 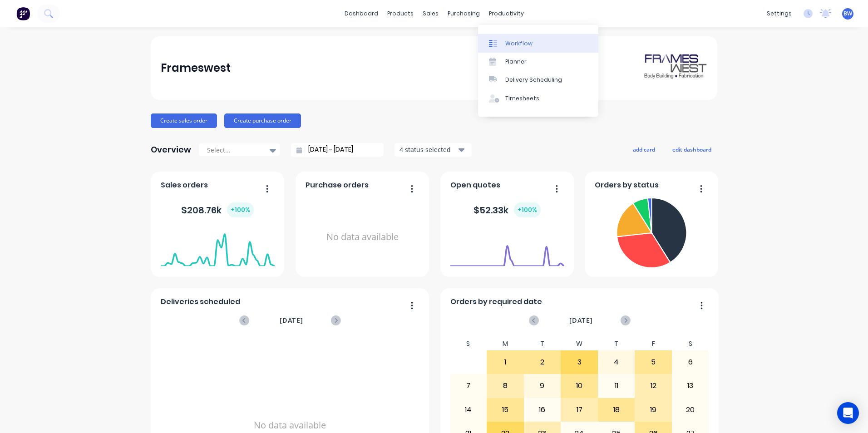 I want to click on div: 6, so click(x=690, y=362).